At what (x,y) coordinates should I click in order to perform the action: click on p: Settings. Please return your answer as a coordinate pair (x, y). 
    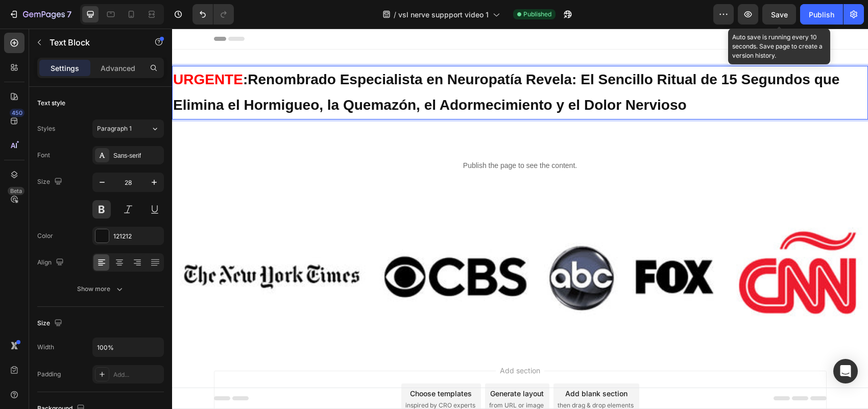
    Looking at the image, I should click on (65, 68).